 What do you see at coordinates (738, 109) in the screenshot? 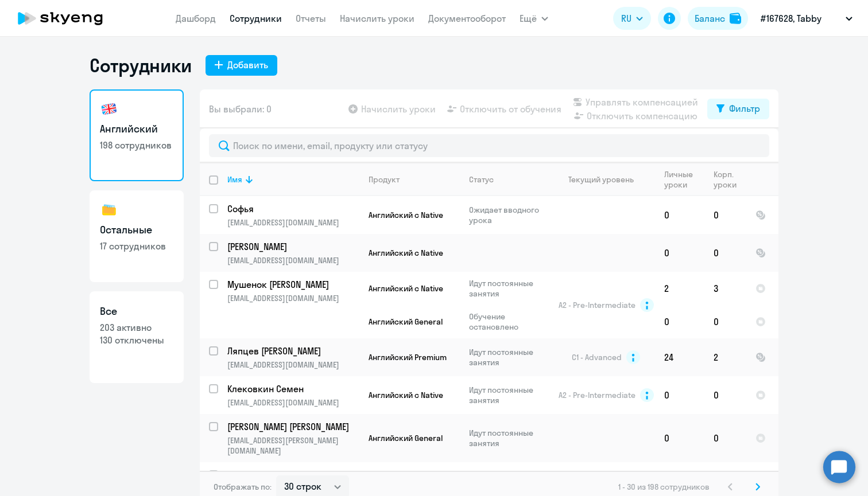
I see `button: Фильтр` at bounding box center [738, 109].